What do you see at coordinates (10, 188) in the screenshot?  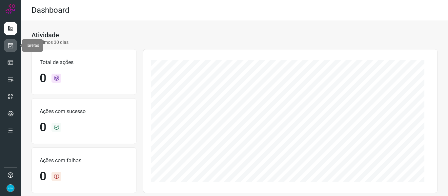 I see `img: 86fc21c22a90fb4bae6cb495ded7e8f6.png` at bounding box center [10, 188].